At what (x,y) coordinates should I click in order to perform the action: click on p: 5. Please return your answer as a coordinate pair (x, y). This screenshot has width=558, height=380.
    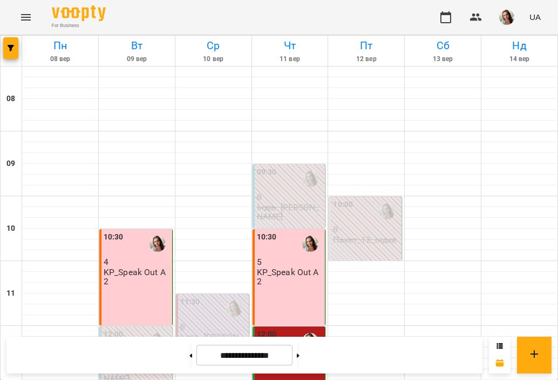
    Looking at the image, I should click on (290, 261).